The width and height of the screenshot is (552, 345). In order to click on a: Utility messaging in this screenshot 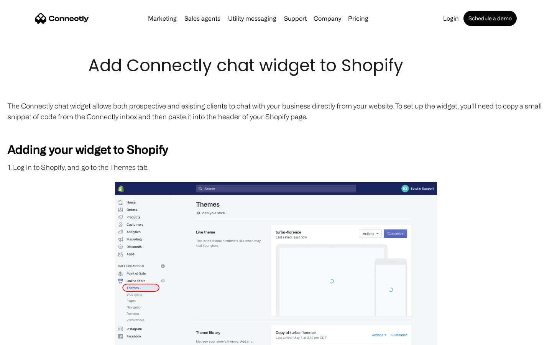, I will do `click(252, 18)`.